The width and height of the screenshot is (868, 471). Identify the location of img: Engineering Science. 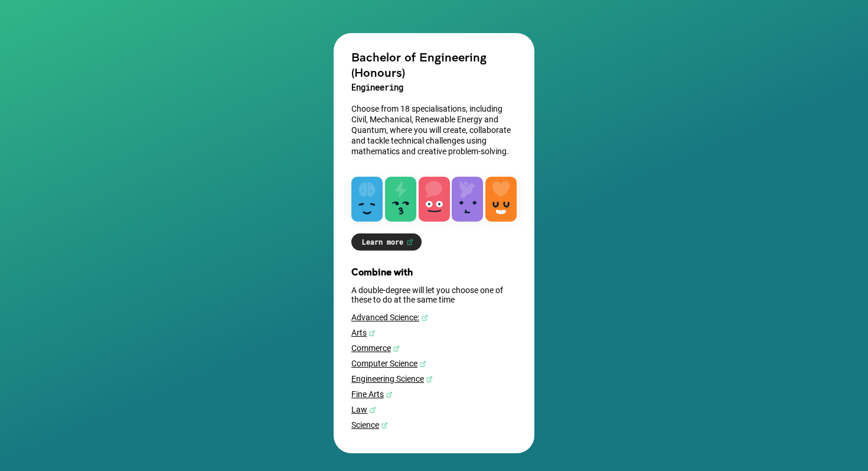
(430, 379).